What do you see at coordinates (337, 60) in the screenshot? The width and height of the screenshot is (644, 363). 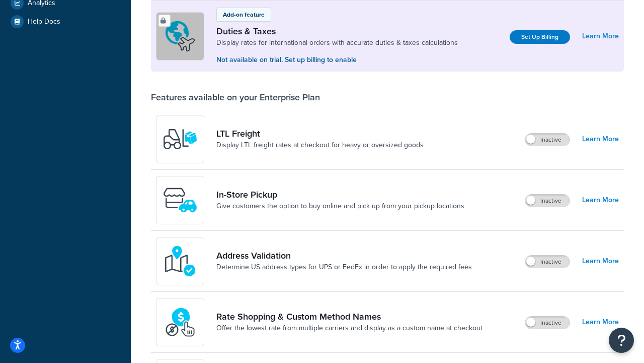 I see `p: Not available on trial. Set up billing to enable` at bounding box center [337, 60].